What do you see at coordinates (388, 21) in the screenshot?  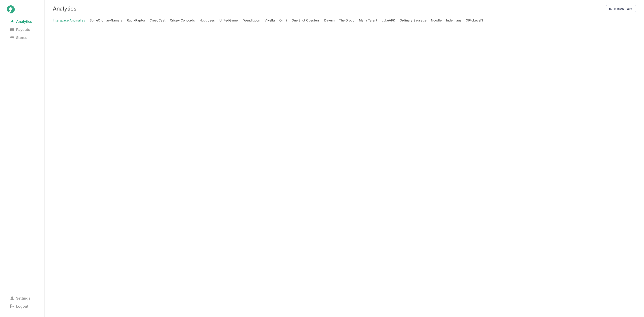 I see `span: LukeAFK` at bounding box center [388, 21].